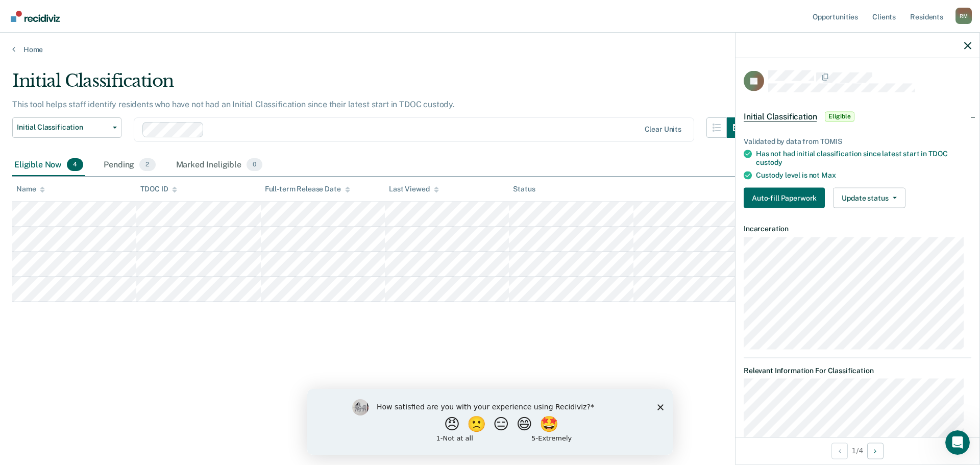 This screenshot has width=980, height=465. I want to click on div: Last Viewed, so click(413, 189).